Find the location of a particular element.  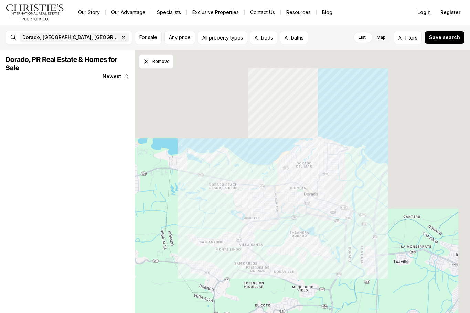

a: logo is located at coordinates (35, 12).